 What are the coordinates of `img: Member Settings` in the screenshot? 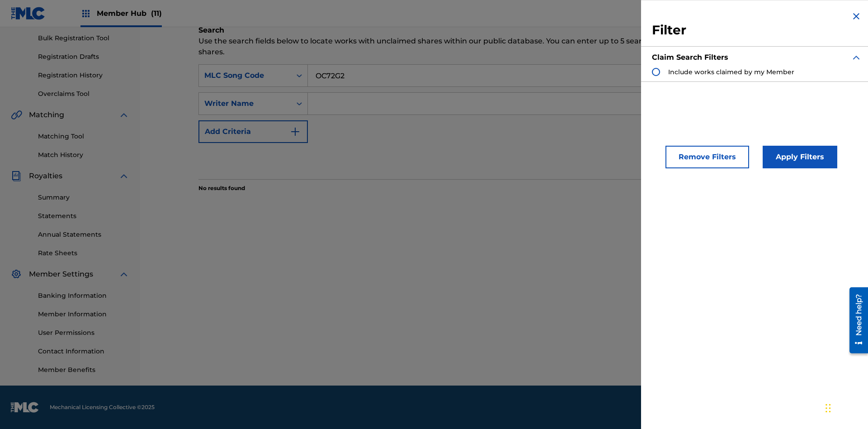 It's located at (17, 274).